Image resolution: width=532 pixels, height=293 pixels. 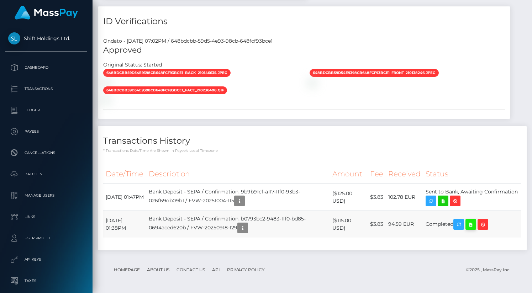 I want to click on th: Amount, so click(x=349, y=174).